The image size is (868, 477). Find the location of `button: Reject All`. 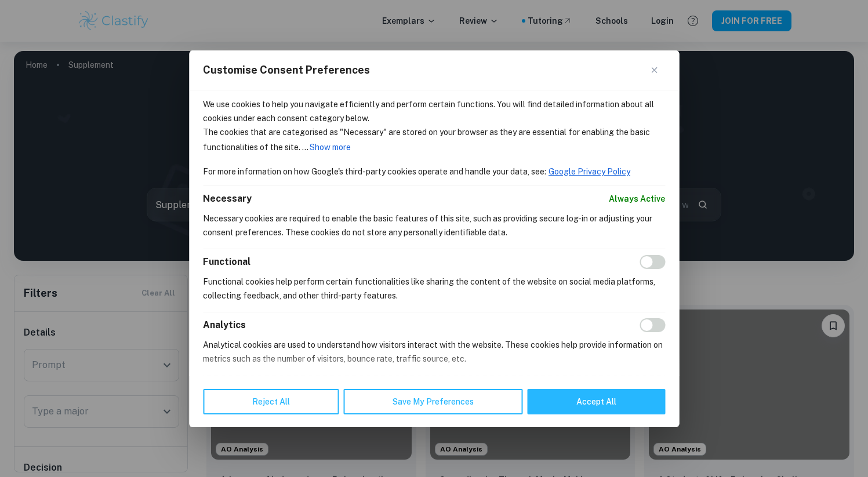

button: Reject All is located at coordinates (271, 402).